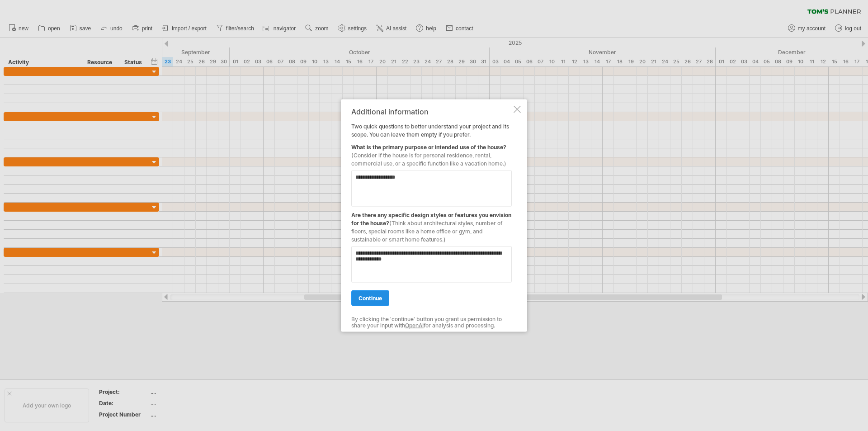 The height and width of the screenshot is (431, 868). I want to click on div: What is the primary purpose or intended use of the house?, so click(431, 153).